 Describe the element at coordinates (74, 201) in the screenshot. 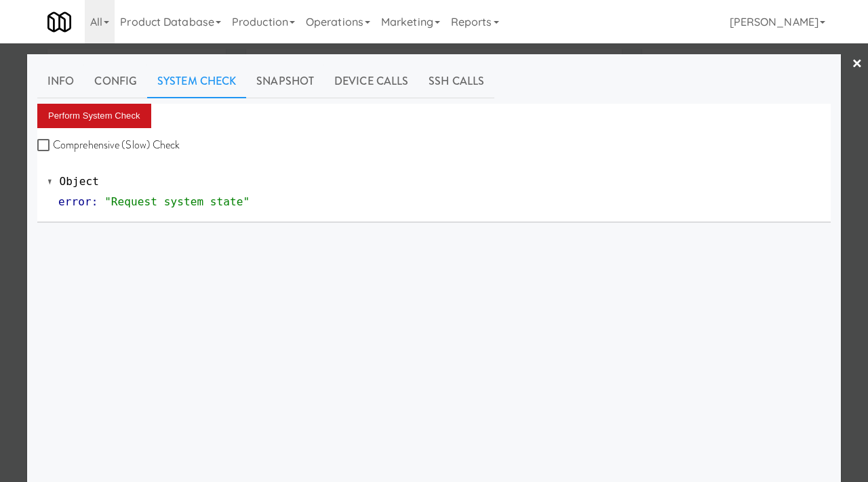

I see `span: error` at that location.